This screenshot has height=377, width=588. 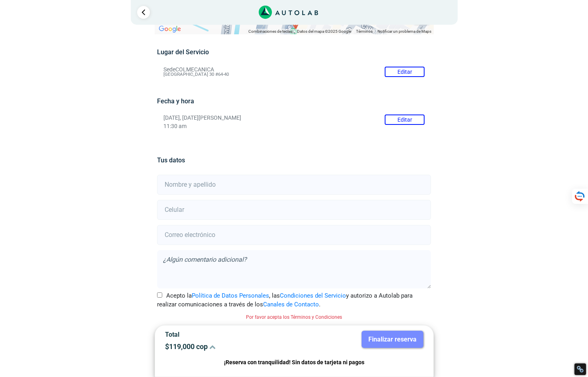 What do you see at coordinates (296, 24) in the screenshot?
I see `span: a` at bounding box center [296, 24].